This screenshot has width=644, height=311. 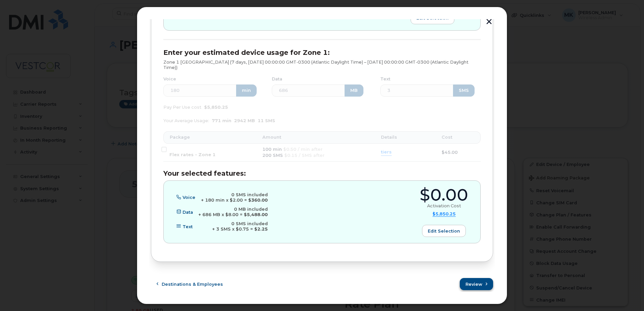 What do you see at coordinates (255, 214) in the screenshot?
I see `b: $5,488.00` at bounding box center [255, 214].